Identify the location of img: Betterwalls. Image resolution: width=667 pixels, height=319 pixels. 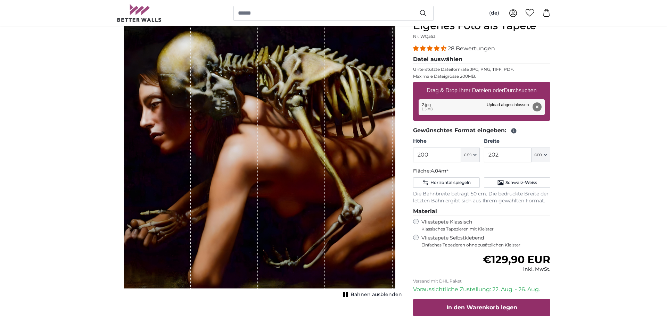
(139, 13).